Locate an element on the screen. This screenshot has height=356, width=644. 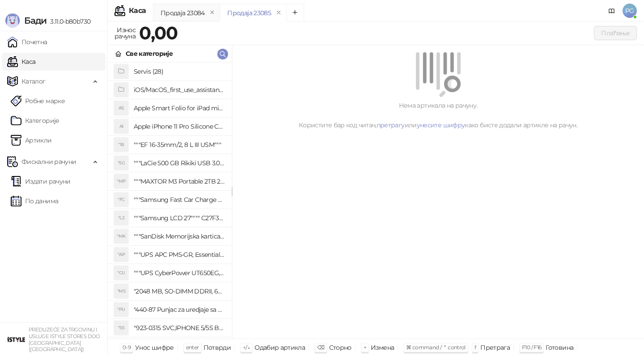
h4: """UPS CyberPower UT650EG, 650VA/360W , line-int., s_uko, desktop""" is located at coordinates (178, 273).